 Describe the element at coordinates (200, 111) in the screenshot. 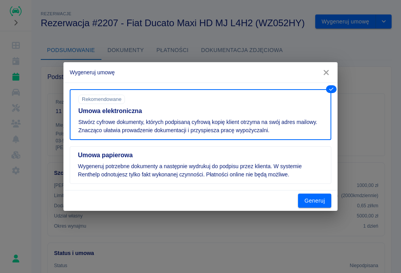

I see `h5: Umowa elektroniczna` at that location.